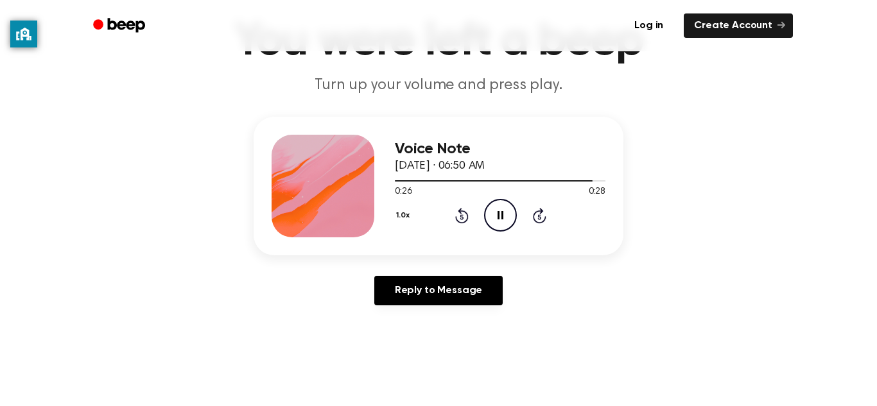  Describe the element at coordinates (438, 291) in the screenshot. I see `a: Reply to Message` at that location.